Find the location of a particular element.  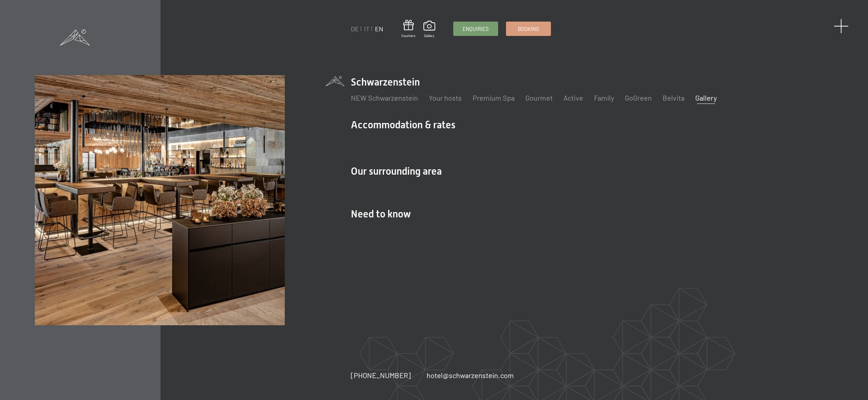

span: Booking is located at coordinates (529, 29).